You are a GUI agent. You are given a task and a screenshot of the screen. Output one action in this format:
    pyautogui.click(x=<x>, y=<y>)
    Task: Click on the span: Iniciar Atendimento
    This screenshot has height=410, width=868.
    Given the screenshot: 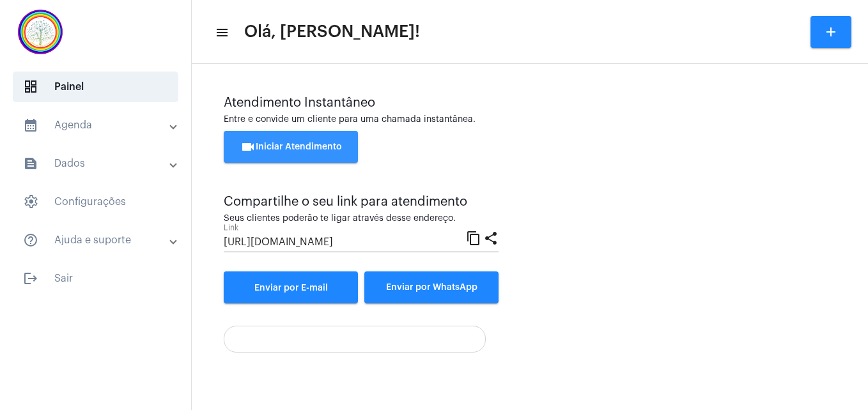 What is the action you would take?
    pyautogui.click(x=291, y=147)
    